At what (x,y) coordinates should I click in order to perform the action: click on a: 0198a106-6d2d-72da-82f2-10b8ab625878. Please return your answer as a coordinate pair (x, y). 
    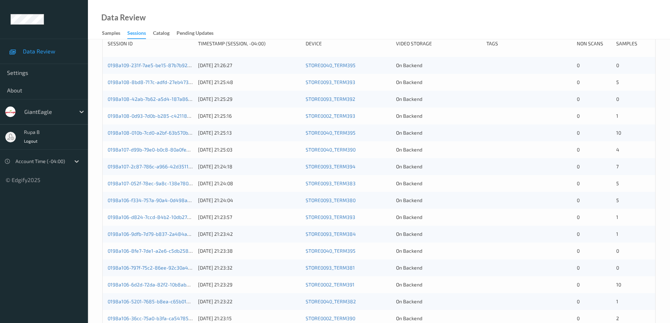
    Looking at the image, I should click on (155, 285).